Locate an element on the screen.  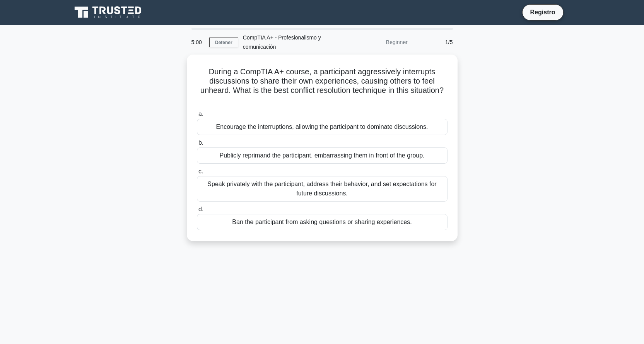
div: Beginner is located at coordinates (378, 42).